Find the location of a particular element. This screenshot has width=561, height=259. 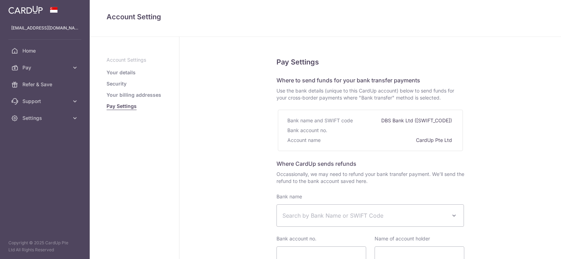

label: Bank account no. is located at coordinates (297, 239).